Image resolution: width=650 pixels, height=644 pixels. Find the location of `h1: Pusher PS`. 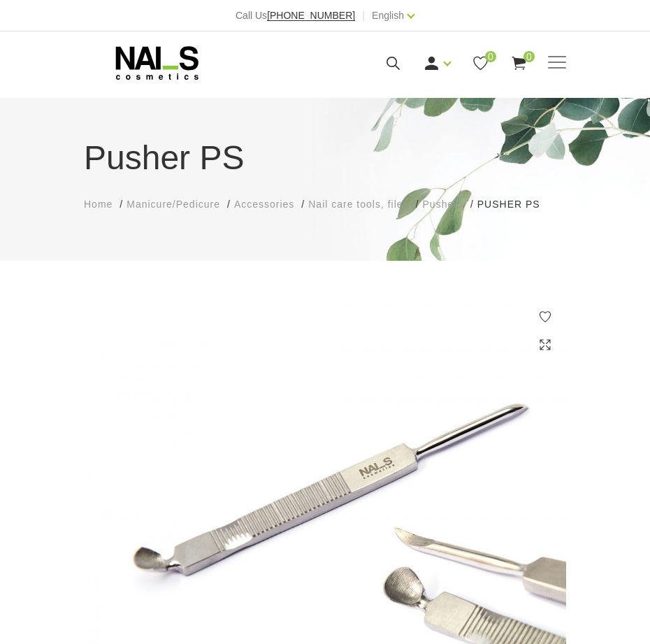

h1: Pusher PS is located at coordinates (325, 158).